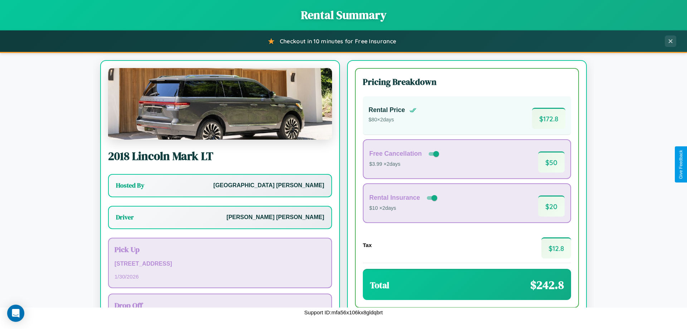 This screenshot has width=687, height=329. Describe the element at coordinates (338, 41) in the screenshot. I see `span: Checkout in 10 minutes for Free Insurance` at that location.